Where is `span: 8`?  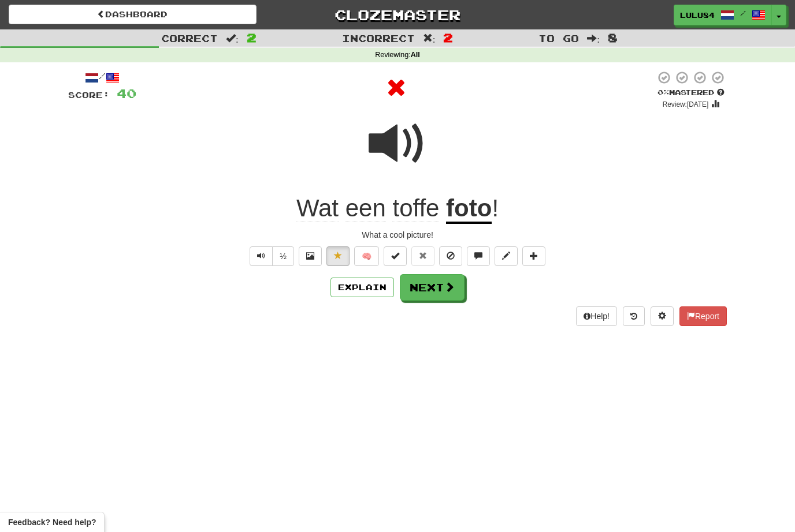 span: 8 is located at coordinates (612, 37).